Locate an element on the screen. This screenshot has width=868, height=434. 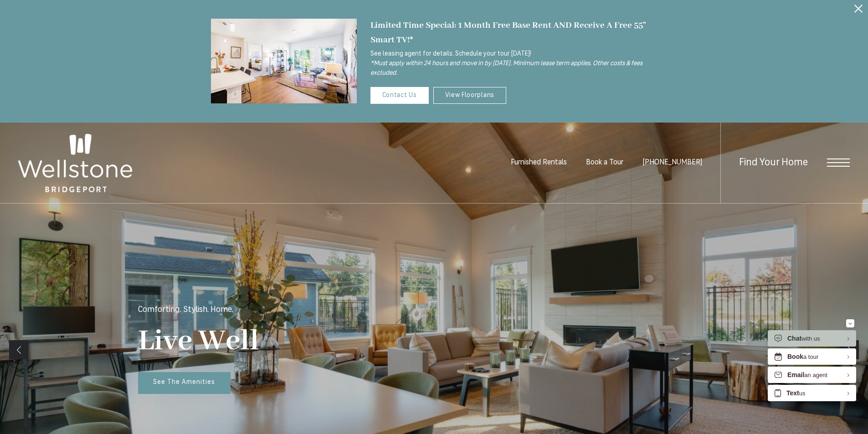
a: Find Your Home is located at coordinates (774, 163).